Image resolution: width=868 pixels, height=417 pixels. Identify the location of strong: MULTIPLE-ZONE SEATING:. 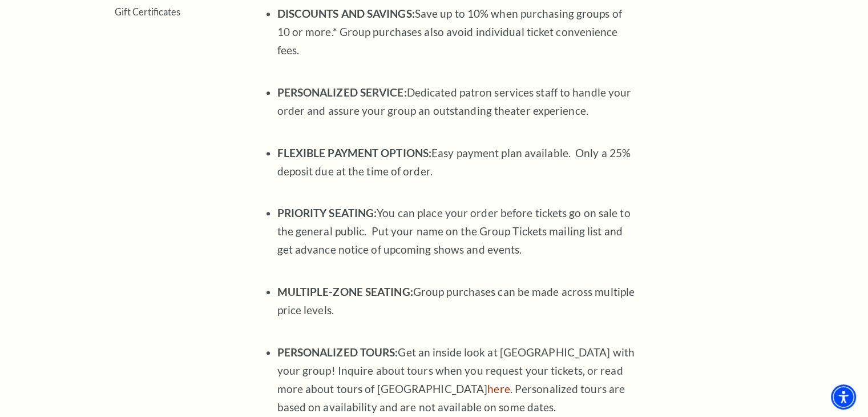
(345, 291).